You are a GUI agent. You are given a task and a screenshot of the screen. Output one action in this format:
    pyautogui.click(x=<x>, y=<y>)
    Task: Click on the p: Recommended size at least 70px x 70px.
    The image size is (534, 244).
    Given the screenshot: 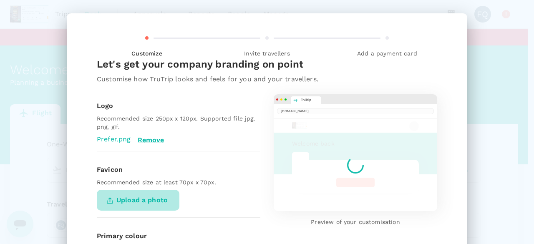 What is the action you would take?
    pyautogui.click(x=178, y=182)
    